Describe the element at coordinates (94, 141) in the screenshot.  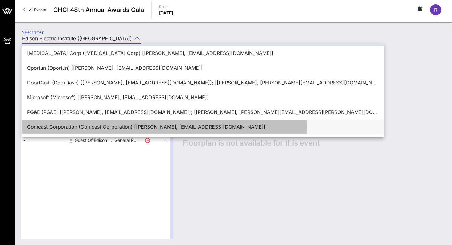
I see `div: Guest Of Edison Electric Institute` at that location.